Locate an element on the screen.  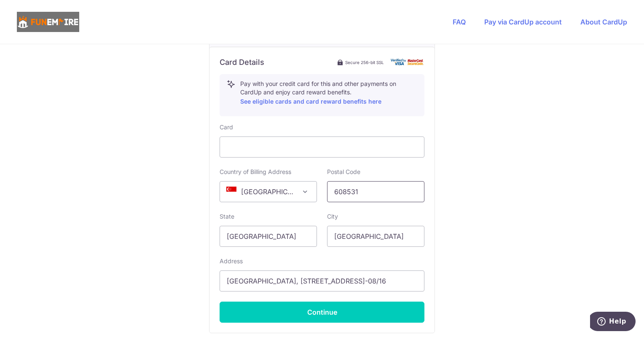
a: Pay via CardUp account is located at coordinates (523, 22).